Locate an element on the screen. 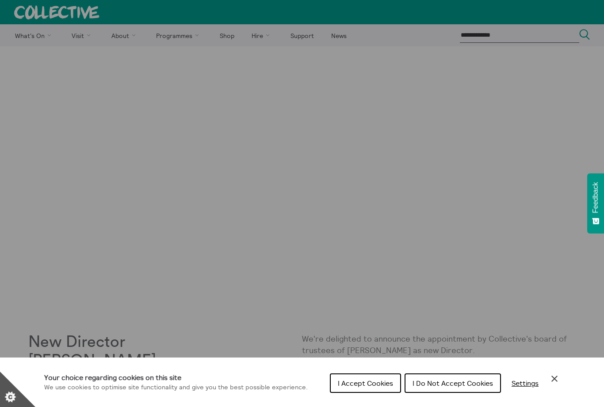 The image size is (604, 407). button: Settings is located at coordinates (524, 383).